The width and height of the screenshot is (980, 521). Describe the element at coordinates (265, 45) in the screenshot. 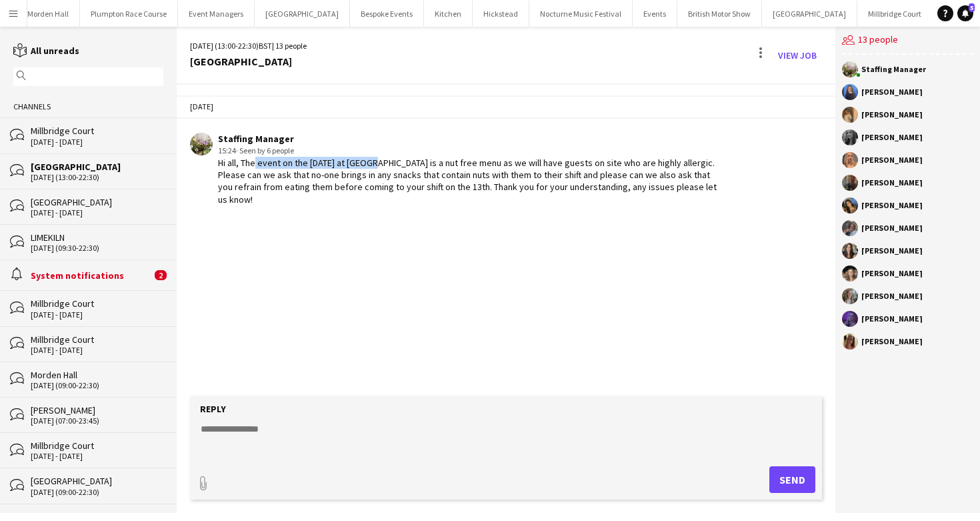

I see `span: BST` at that location.